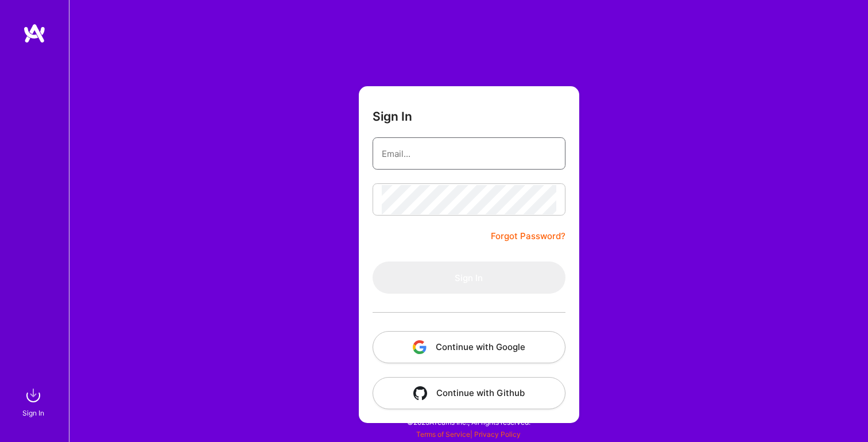  I want to click on button: Sign In, so click(469, 278).